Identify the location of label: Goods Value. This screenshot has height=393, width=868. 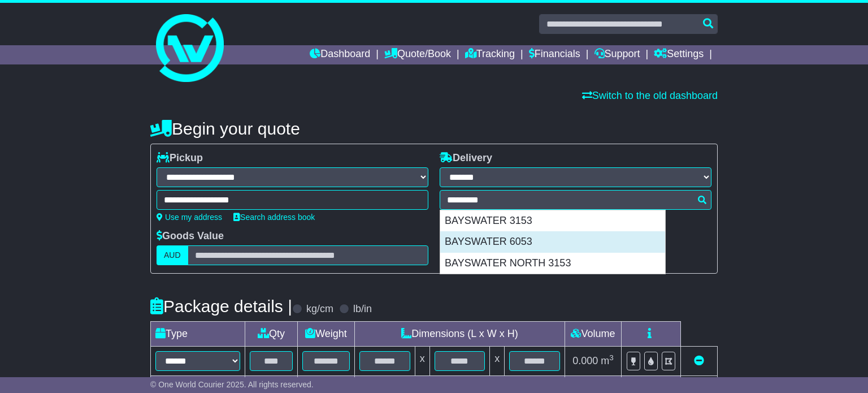
(190, 236).